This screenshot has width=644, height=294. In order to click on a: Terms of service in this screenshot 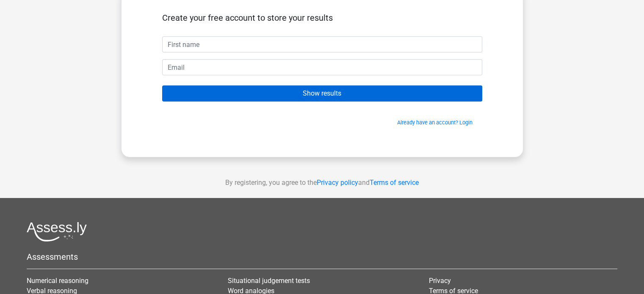, I will do `click(394, 182)`.